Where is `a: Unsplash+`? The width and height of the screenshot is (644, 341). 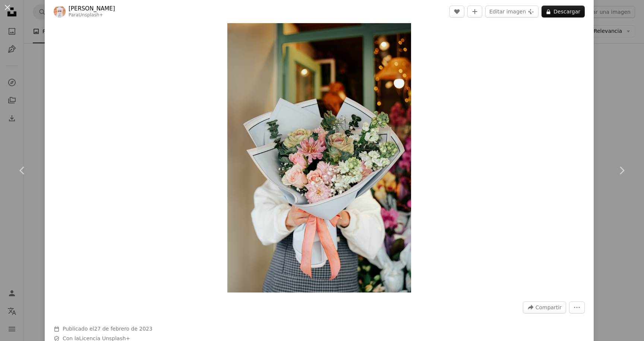 a: Unsplash+ is located at coordinates (91, 15).